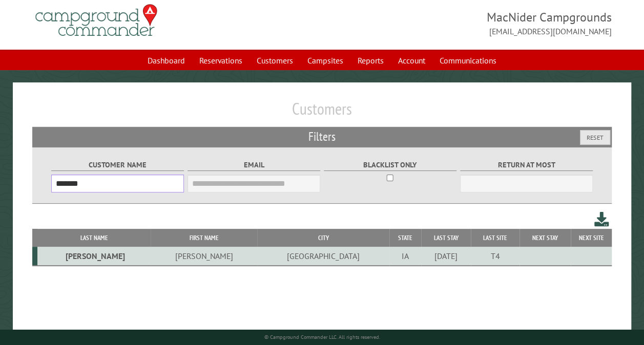 This screenshot has height=345, width=644. What do you see at coordinates (494, 256) in the screenshot?
I see `td: T4` at bounding box center [494, 256].